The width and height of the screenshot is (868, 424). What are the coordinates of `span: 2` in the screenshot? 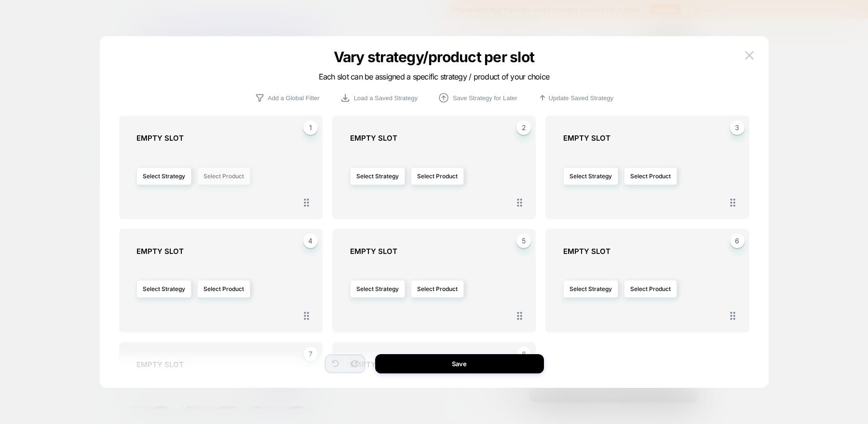 It's located at (524, 128).